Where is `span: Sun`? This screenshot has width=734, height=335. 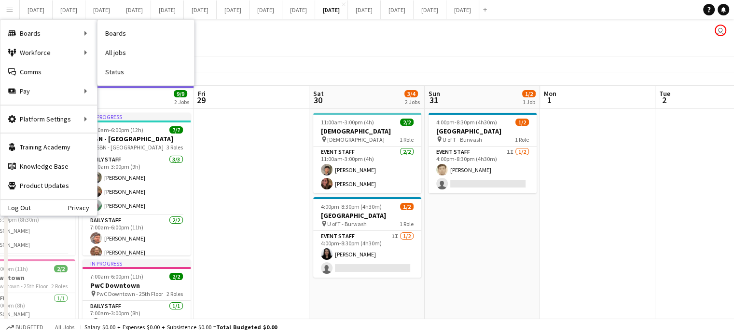 span: Sun is located at coordinates (434, 94).